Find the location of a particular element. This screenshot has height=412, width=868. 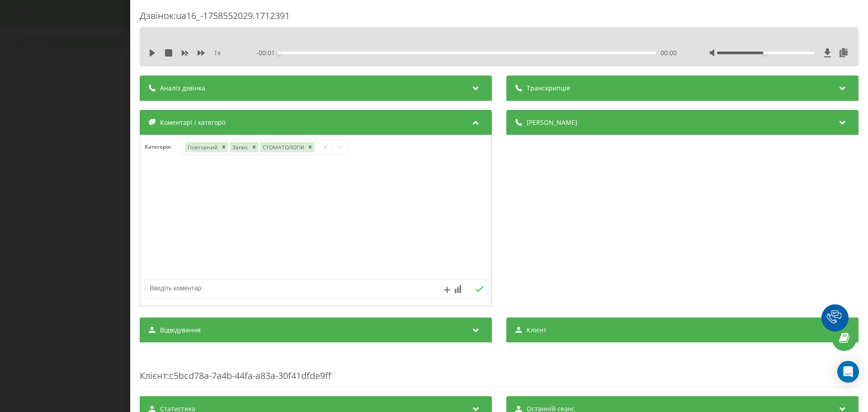

div: : c5bcd78a-7a4b-44fa-a83a-30f41dfde9ff is located at coordinates (499, 369).